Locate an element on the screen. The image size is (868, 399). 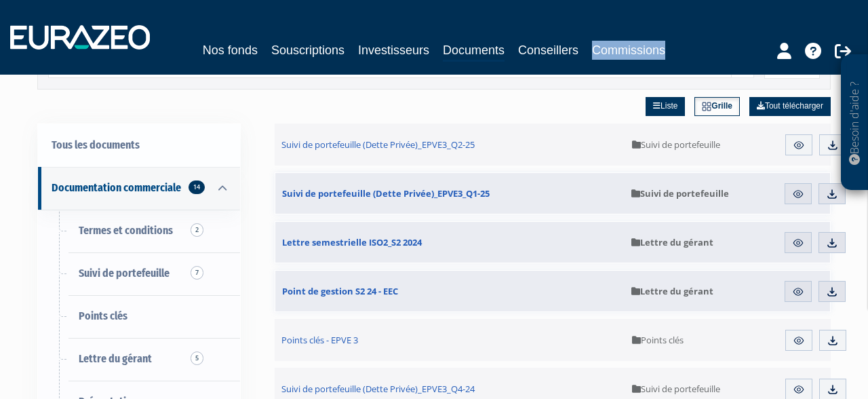
span: Documentation commerciale is located at coordinates (116, 188).